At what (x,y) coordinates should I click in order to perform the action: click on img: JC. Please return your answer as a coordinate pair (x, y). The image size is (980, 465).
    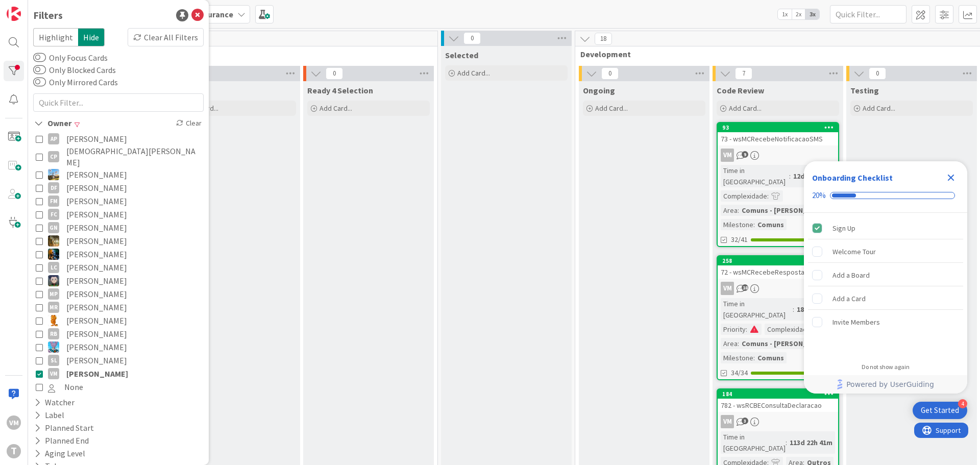
    Looking at the image, I should click on (54, 241).